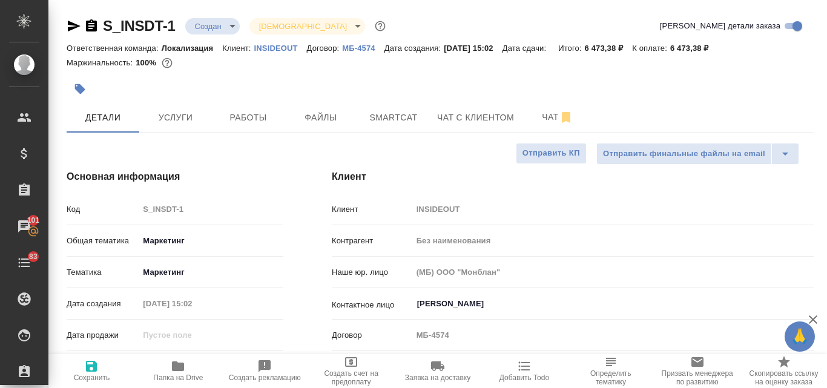  Describe the element at coordinates (74, 26) in the screenshot. I see `button: Скопировать ссылку для ЯМессенджера` at that location.